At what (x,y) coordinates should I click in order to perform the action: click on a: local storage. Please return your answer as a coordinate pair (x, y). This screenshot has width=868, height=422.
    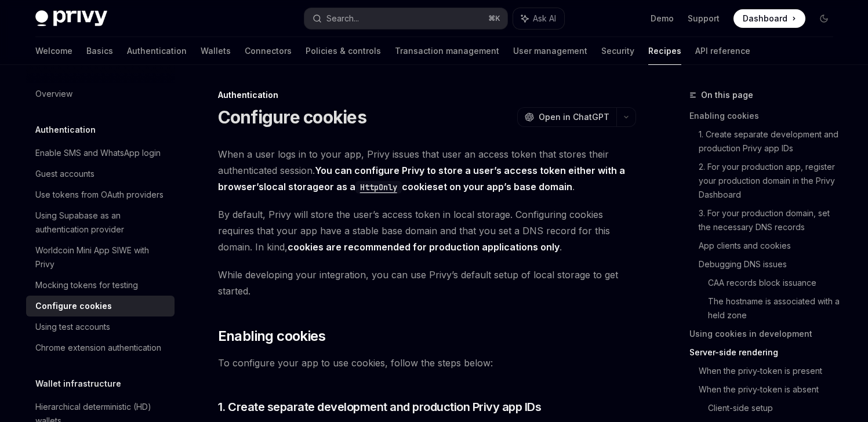
    Looking at the image, I should click on (294, 187).